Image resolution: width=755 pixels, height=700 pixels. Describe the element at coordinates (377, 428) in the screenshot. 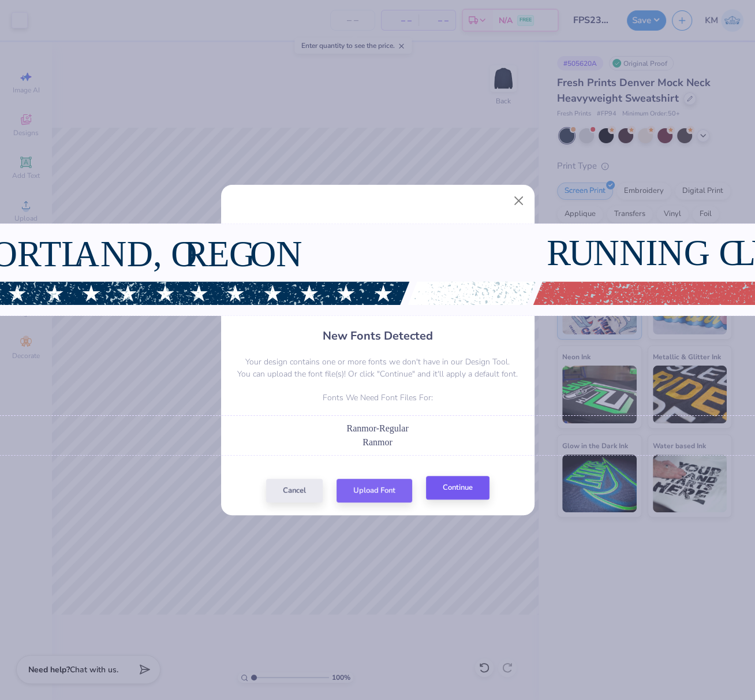

I see `span: Ranmor-Regular` at that location.